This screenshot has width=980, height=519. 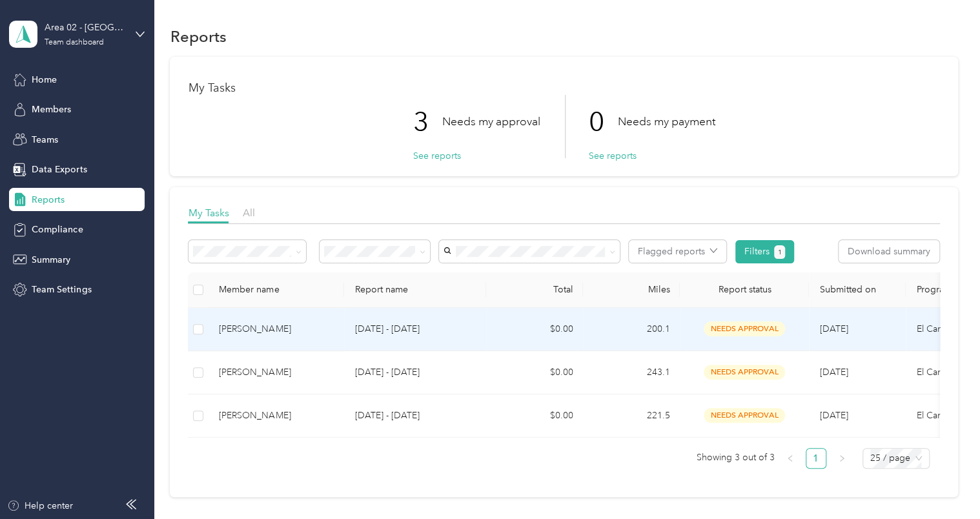 What do you see at coordinates (889, 251) in the screenshot?
I see `button: Download summary` at bounding box center [889, 251].